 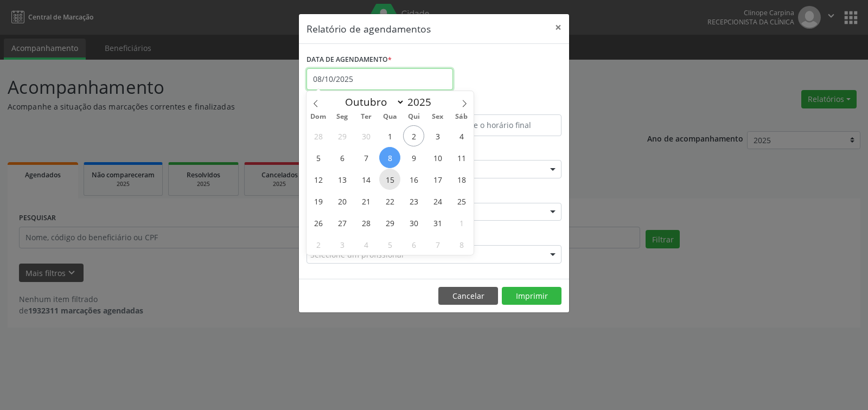 What do you see at coordinates (342, 135) in the screenshot?
I see `span: Setembro 29, 2025` at bounding box center [342, 135].